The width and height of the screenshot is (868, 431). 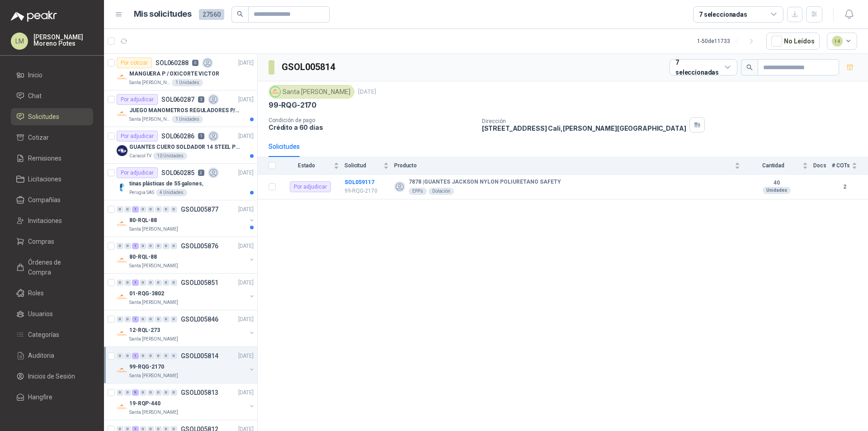 What do you see at coordinates (134, 63) in the screenshot?
I see `div: Por cotizar` at bounding box center [134, 63].